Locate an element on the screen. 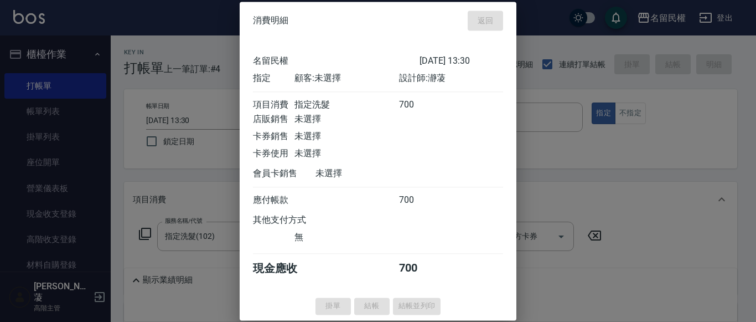 Image resolution: width=756 pixels, height=322 pixels. div: 名留民權 is located at coordinates (336, 61).